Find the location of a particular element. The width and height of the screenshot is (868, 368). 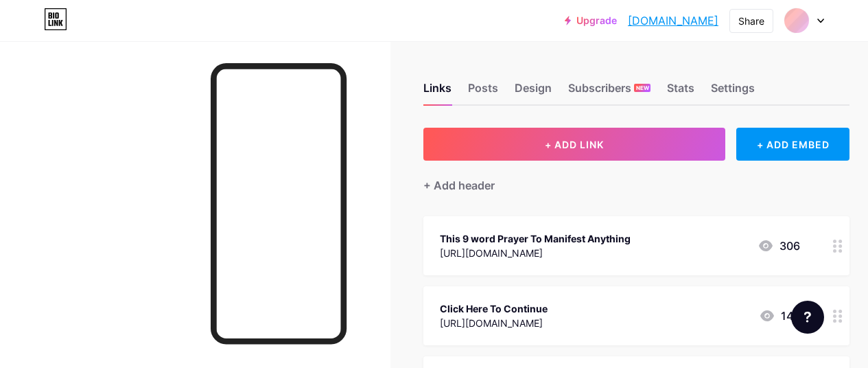

div: + ADD EMBED is located at coordinates (792, 144).